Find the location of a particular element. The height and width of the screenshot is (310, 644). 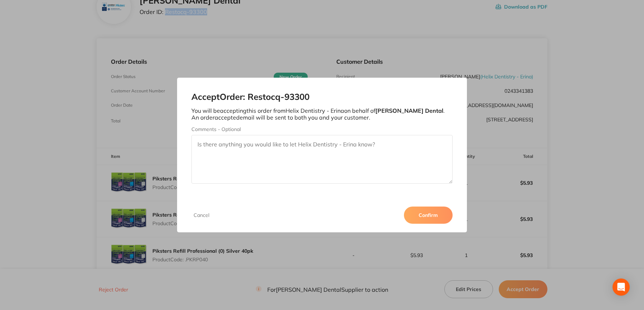

button: Confirm is located at coordinates (429, 215).